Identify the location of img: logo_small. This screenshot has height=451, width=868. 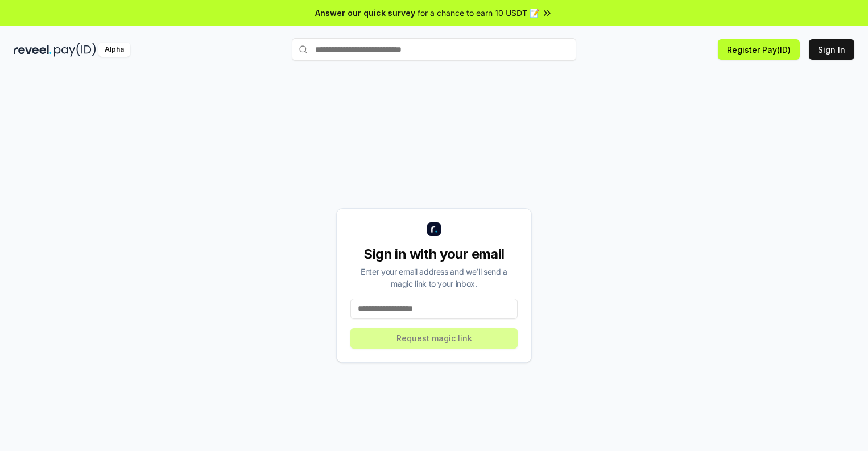
(434, 229).